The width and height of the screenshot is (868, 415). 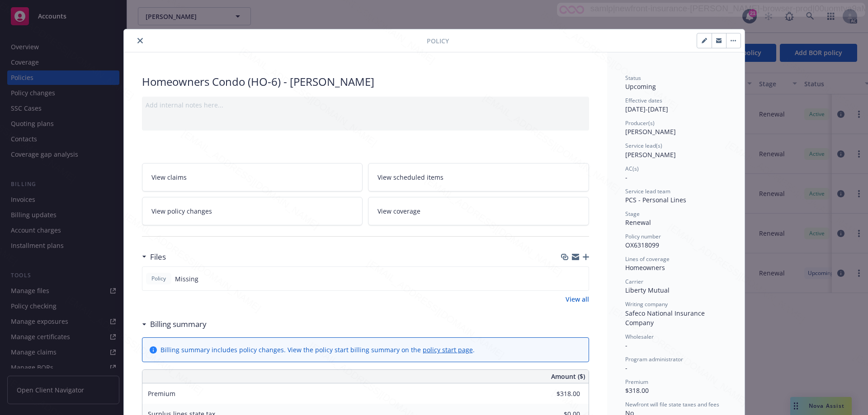 What do you see at coordinates (448, 350) in the screenshot?
I see `a: policy start page` at bounding box center [448, 350].